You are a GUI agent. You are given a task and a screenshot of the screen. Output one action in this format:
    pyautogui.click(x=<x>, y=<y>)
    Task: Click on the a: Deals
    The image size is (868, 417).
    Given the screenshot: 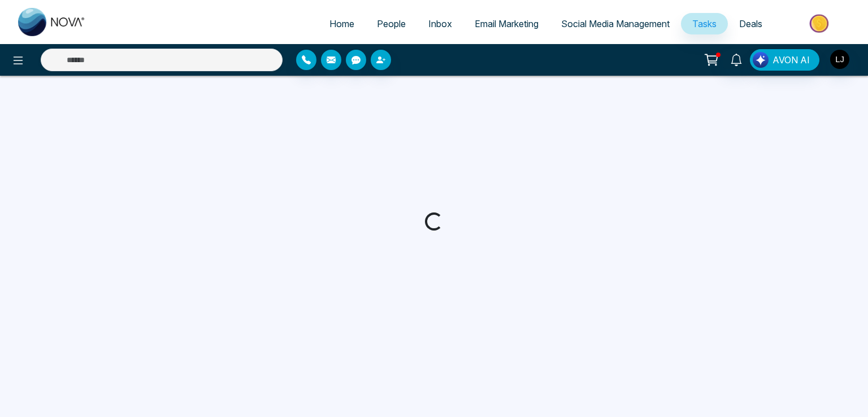 What is the action you would take?
    pyautogui.click(x=750, y=24)
    